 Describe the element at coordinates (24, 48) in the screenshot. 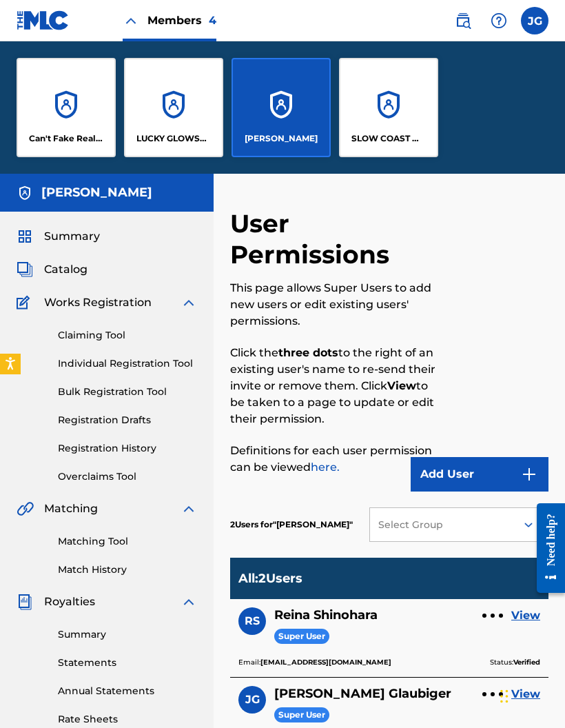

I see `div: Need help?` at that location.